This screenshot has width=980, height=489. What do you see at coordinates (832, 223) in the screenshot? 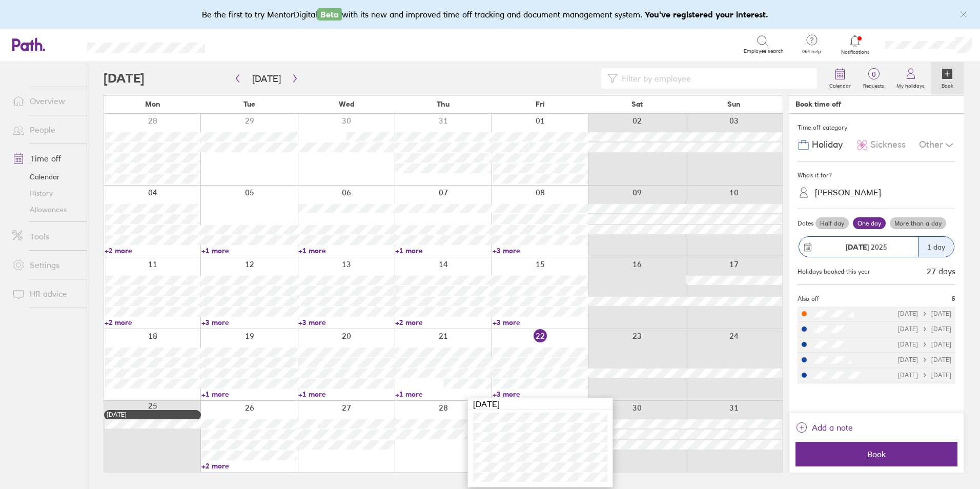
I see `label: Half day` at bounding box center [832, 223].